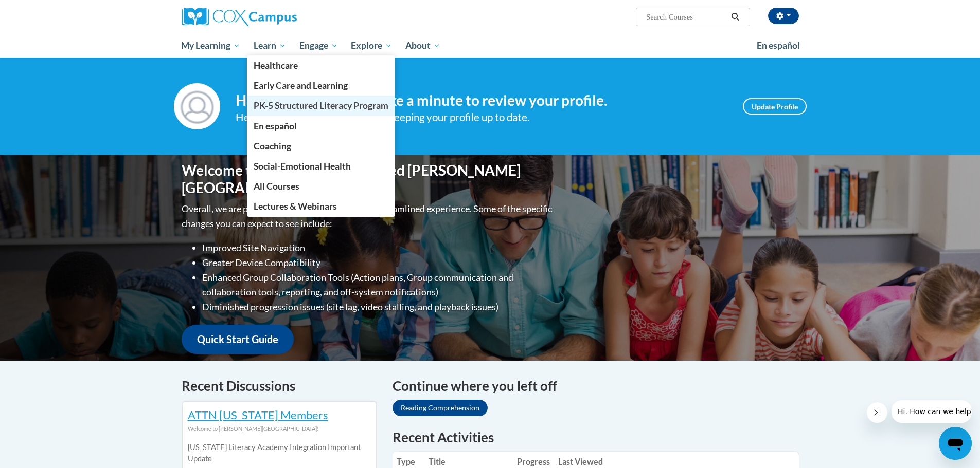 Image resolution: width=980 pixels, height=468 pixels. Describe the element at coordinates (270, 46) in the screenshot. I see `a: Learn` at that location.